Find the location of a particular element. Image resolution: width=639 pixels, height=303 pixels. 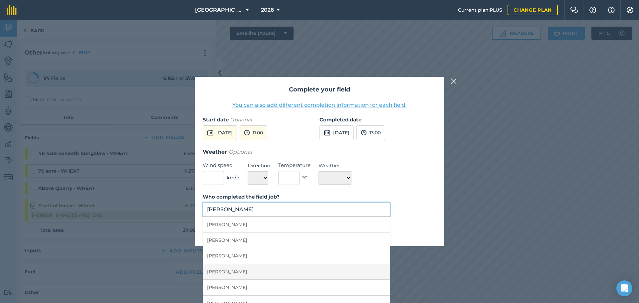

button: 11:00 is located at coordinates (253, 133).